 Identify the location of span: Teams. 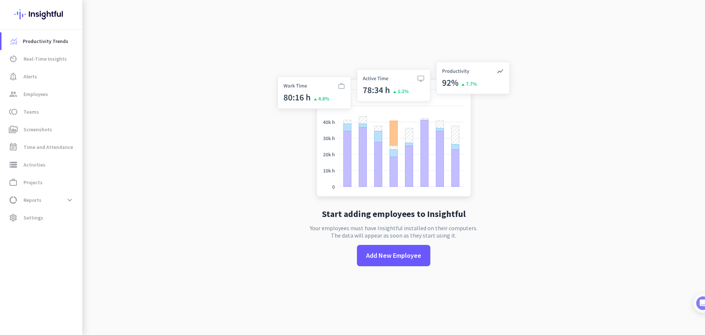
(31, 112).